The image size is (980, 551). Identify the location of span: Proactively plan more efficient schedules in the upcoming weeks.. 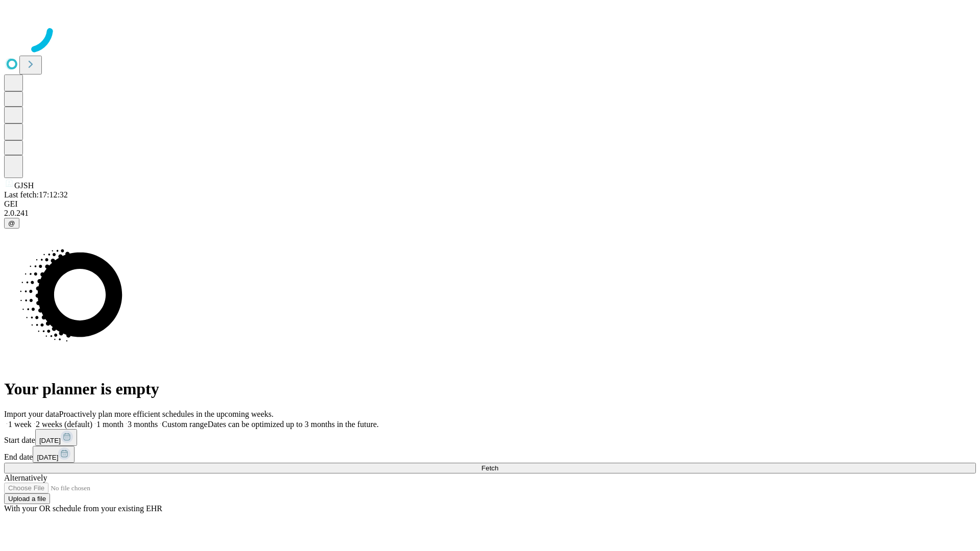
(167, 414).